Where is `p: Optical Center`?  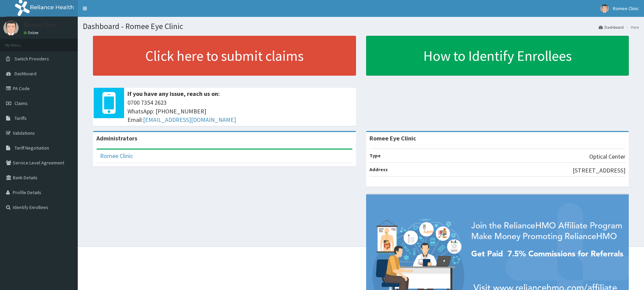
p: Optical Center is located at coordinates (607, 156).